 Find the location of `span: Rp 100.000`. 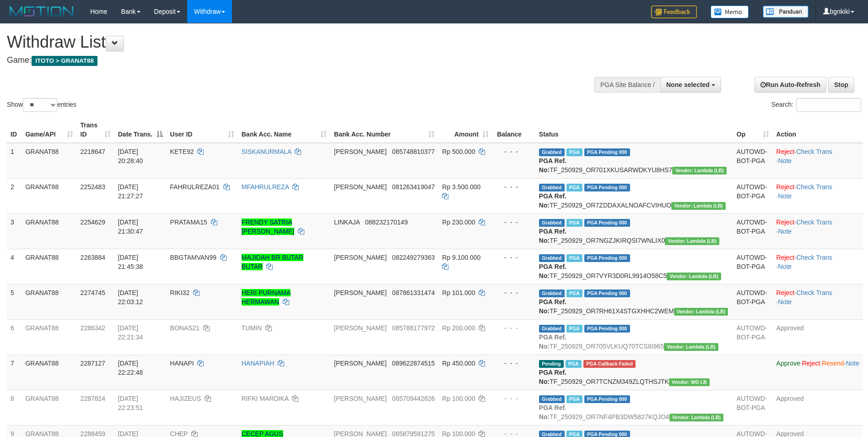

span: Rp 100.000 is located at coordinates (458, 399).